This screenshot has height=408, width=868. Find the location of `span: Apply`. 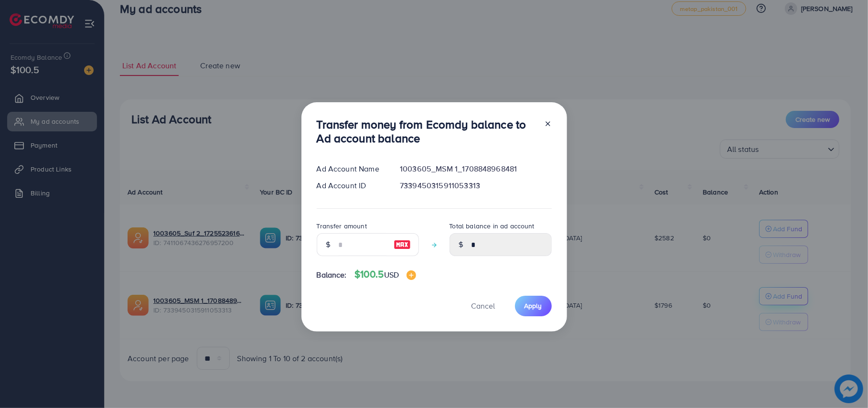

span: Apply is located at coordinates (533, 306).